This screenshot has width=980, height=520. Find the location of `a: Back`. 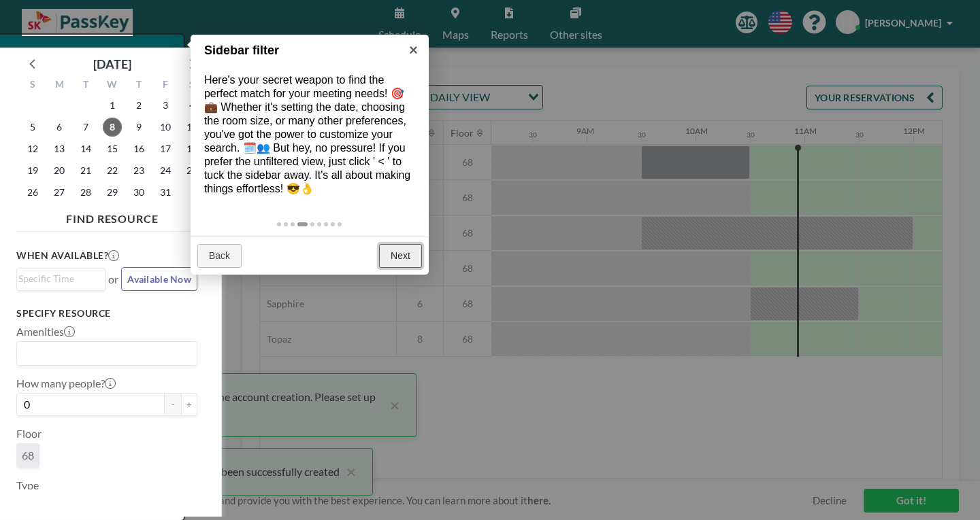

a: Back is located at coordinates (219, 256).